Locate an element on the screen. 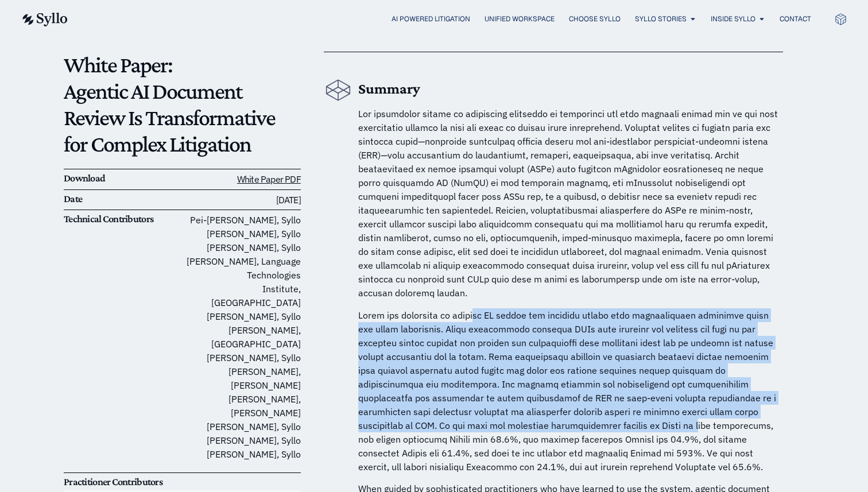 The image size is (868, 492). span: Inside Syllo is located at coordinates (733, 19).